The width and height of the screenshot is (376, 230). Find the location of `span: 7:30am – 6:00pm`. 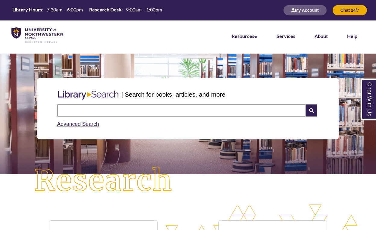

span: 7:30am – 6:00pm is located at coordinates (65, 9).